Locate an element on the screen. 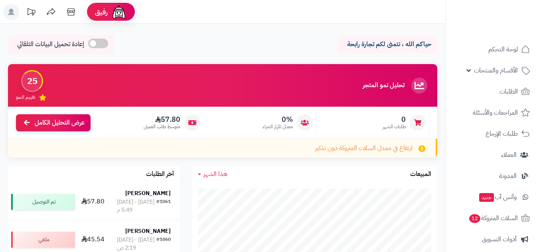 Image resolution: width=539 pixels, height=252 pixels. span: لوحة التحكم is located at coordinates (503, 49).